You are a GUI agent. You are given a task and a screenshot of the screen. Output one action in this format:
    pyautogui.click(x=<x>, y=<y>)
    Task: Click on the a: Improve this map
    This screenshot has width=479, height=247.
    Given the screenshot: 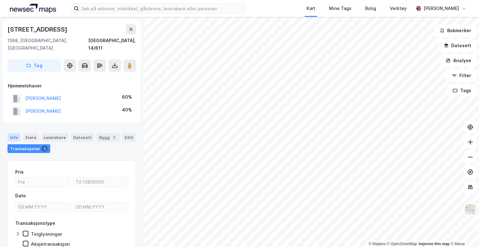 What is the action you would take?
    pyautogui.click(x=434, y=244)
    